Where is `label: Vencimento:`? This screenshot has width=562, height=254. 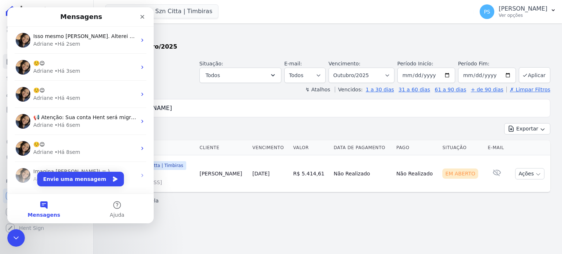
label: Vencimento: is located at coordinates (344, 64).